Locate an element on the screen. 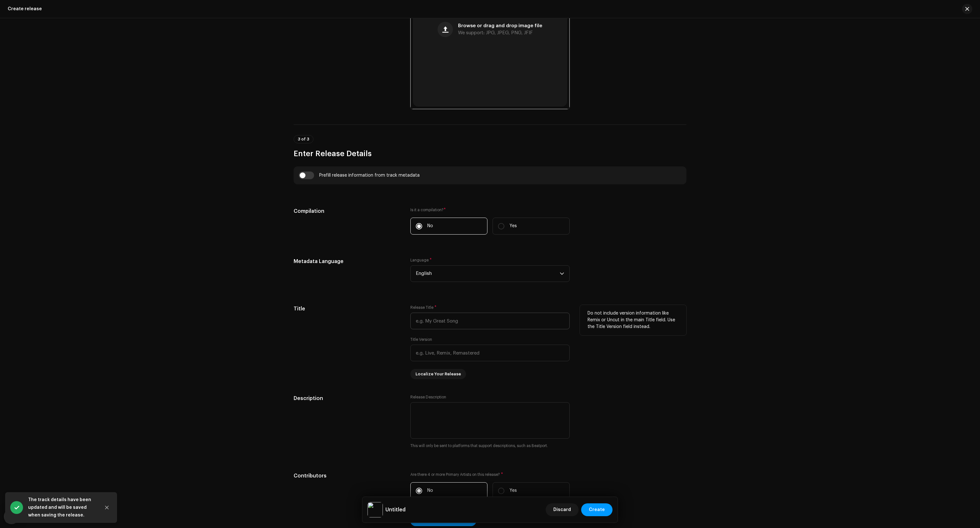 The image size is (980, 528). label: Are there 4 or more Primary Artists on this release? is located at coordinates (490, 475).